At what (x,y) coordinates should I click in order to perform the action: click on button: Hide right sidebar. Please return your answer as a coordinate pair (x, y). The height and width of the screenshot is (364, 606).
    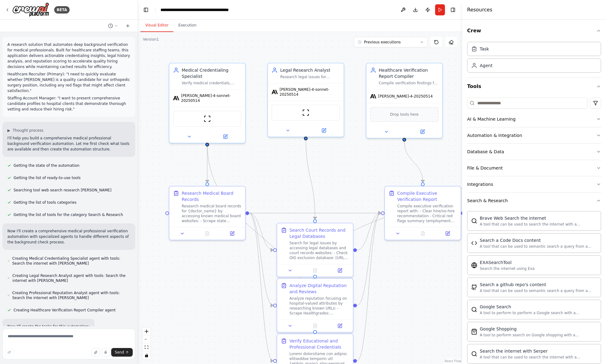
    Looking at the image, I should click on (453, 10).